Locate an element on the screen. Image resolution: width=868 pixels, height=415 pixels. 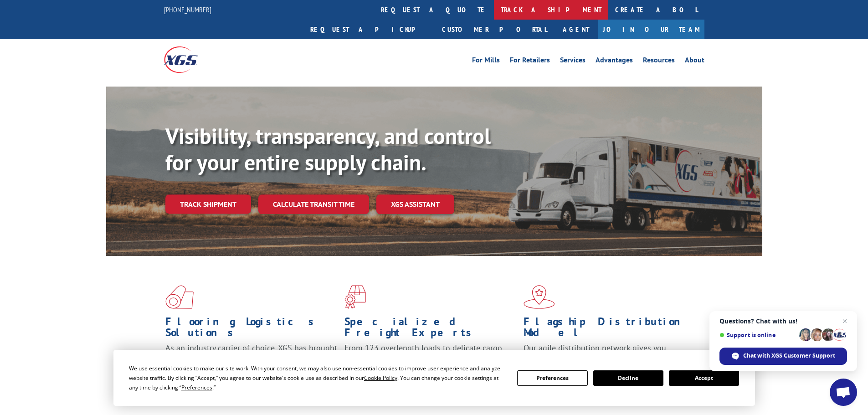
a: Advantages is located at coordinates (614, 62).